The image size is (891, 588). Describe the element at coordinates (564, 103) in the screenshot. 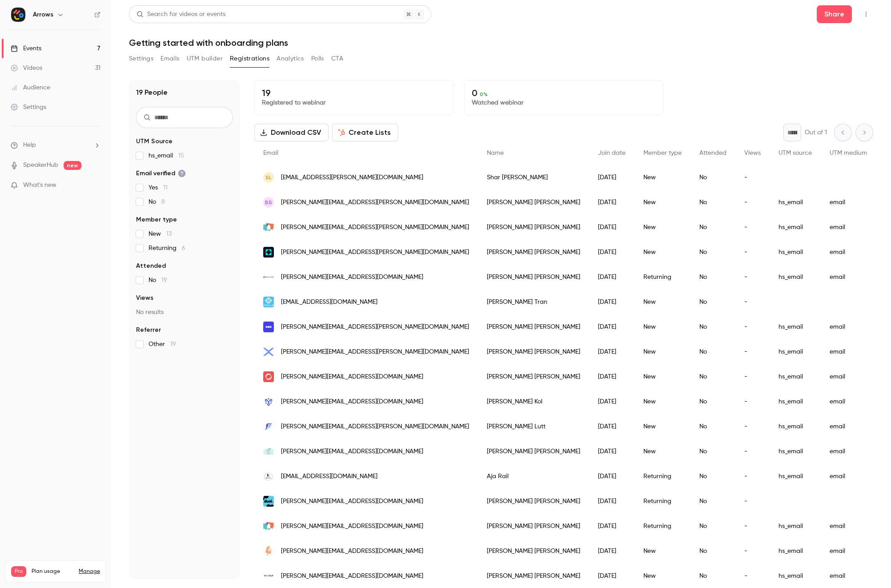

I see `p: Watched webinar` at that location.